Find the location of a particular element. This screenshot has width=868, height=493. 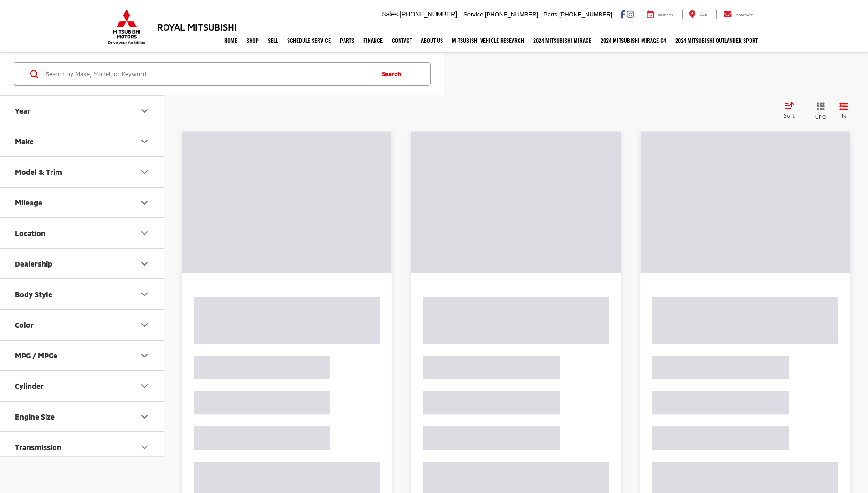

button: Select sort value is located at coordinates (792, 111).